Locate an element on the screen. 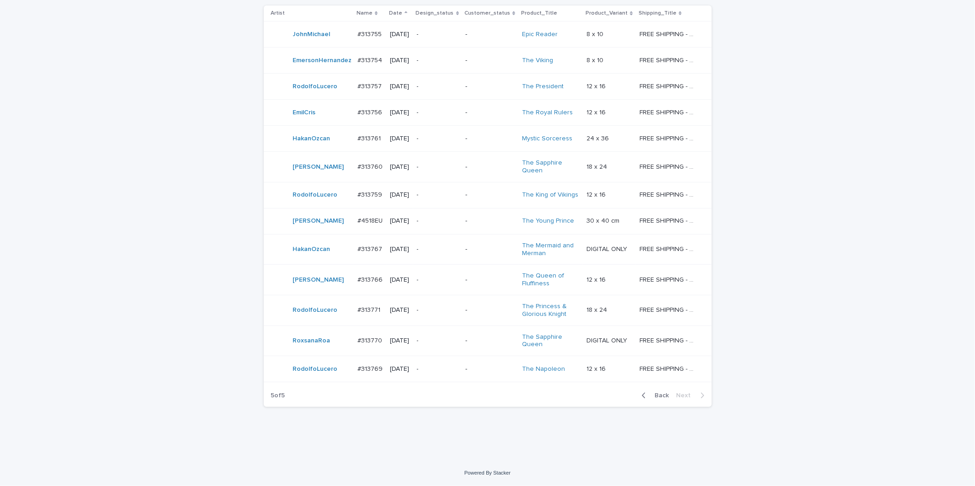 This screenshot has height=486, width=975. button: Next is located at coordinates (692, 395).